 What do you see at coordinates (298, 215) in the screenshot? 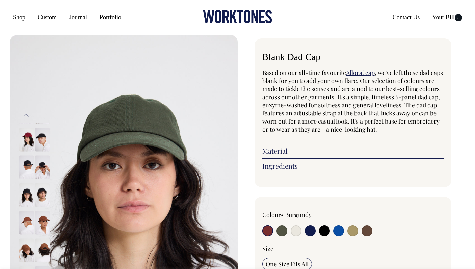
I see `div: Colour` at bounding box center [298, 215].